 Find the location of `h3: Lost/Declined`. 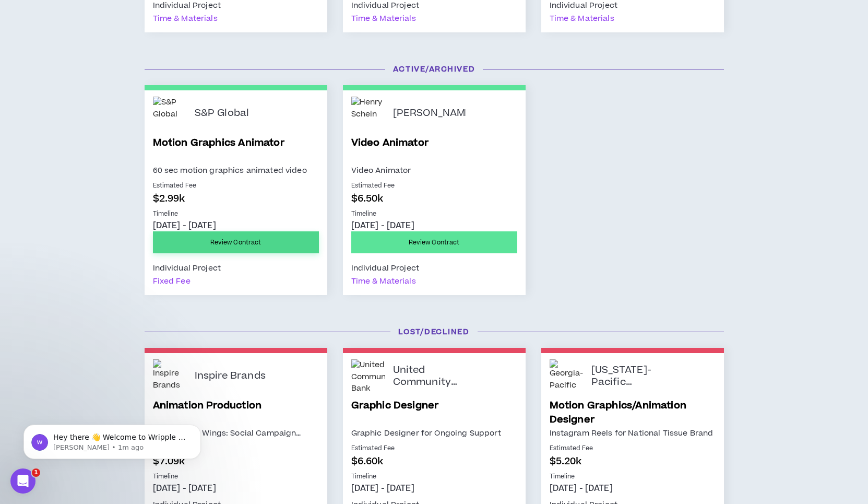

h3: Lost/Declined is located at coordinates (434, 332).